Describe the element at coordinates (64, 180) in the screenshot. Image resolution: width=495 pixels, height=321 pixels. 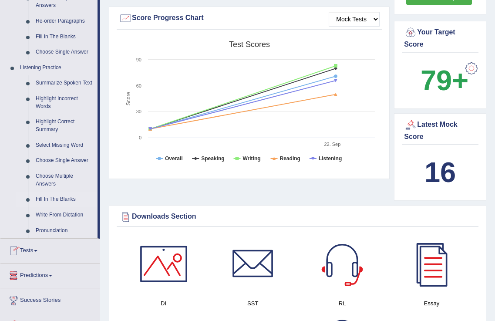
I see `a: Choose Multiple Answers` at that location.